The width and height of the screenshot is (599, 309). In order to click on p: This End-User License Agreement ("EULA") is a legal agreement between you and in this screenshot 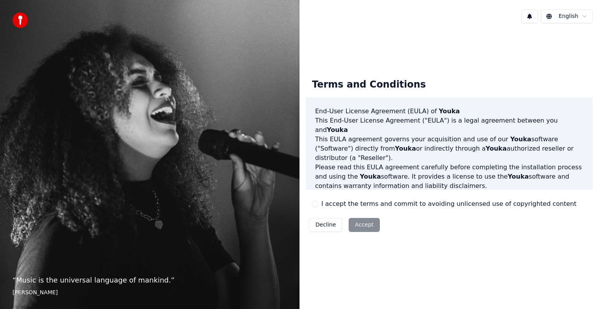, I will do `click(449, 125)`.